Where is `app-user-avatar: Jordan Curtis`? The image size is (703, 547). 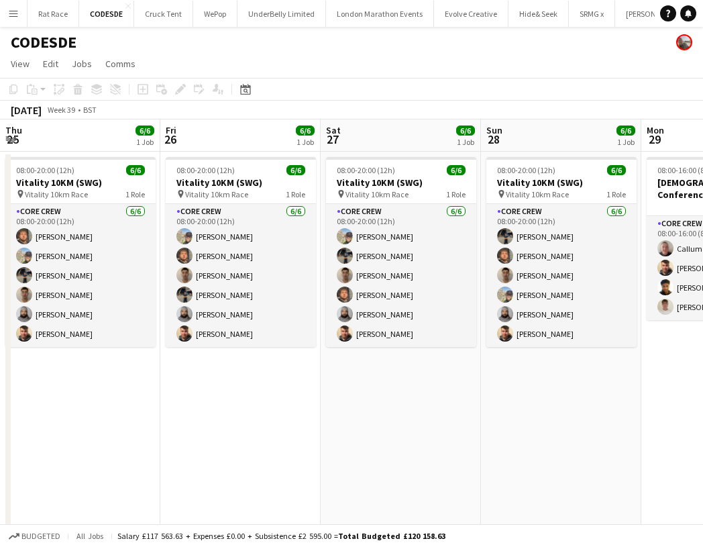
app-user-avatar: Jordan Curtis is located at coordinates (684, 42).